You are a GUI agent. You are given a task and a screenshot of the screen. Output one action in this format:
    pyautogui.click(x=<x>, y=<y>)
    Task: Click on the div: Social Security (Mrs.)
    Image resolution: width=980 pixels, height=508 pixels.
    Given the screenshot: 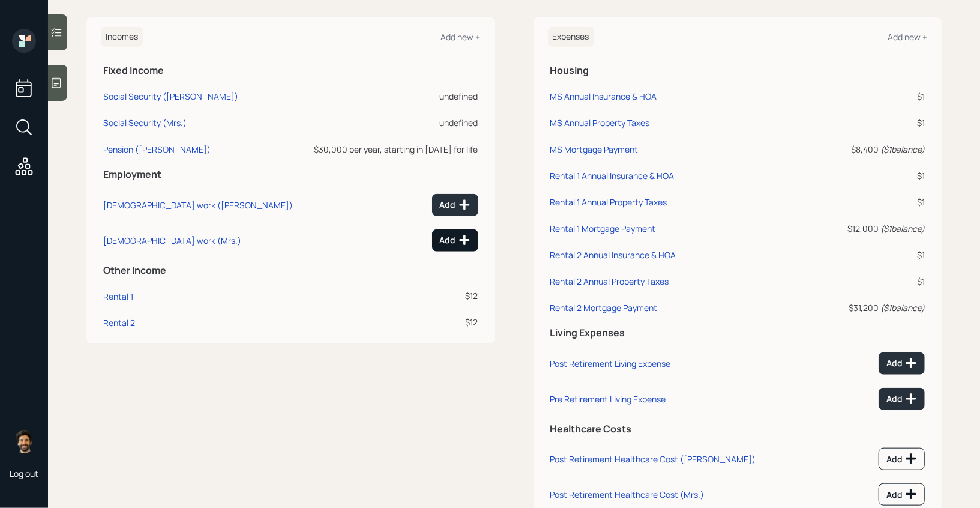 What is the action you would take?
    pyautogui.click(x=145, y=123)
    